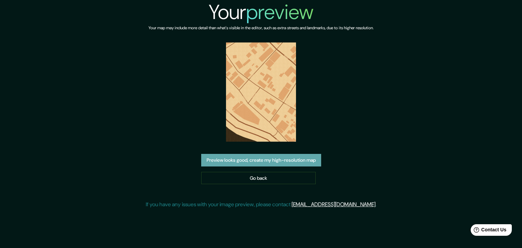 Image resolution: width=522 pixels, height=248 pixels. What do you see at coordinates (32, 8) in the screenshot?
I see `span: Contact Us` at bounding box center [32, 8].